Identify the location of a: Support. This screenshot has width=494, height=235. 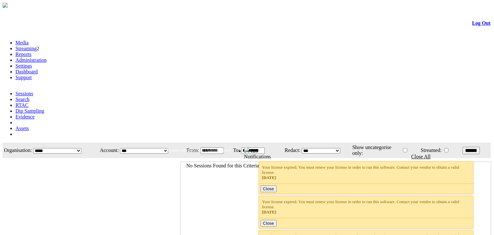
(23, 77).